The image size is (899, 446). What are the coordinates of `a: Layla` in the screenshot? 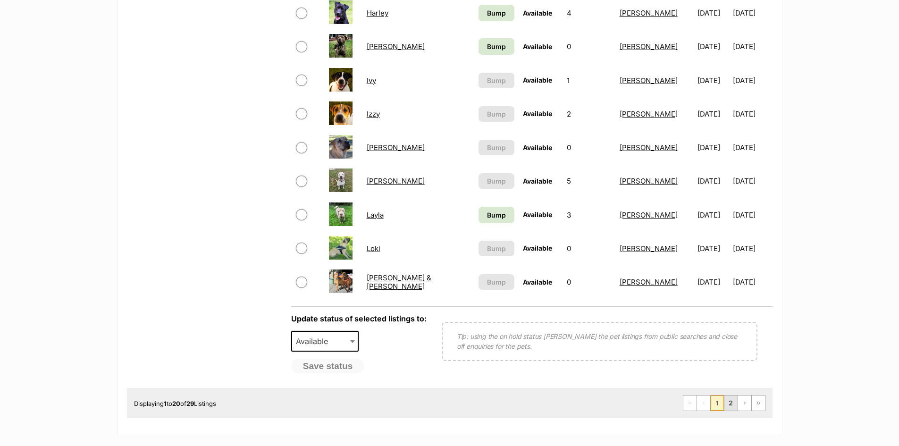 It's located at (375, 215).